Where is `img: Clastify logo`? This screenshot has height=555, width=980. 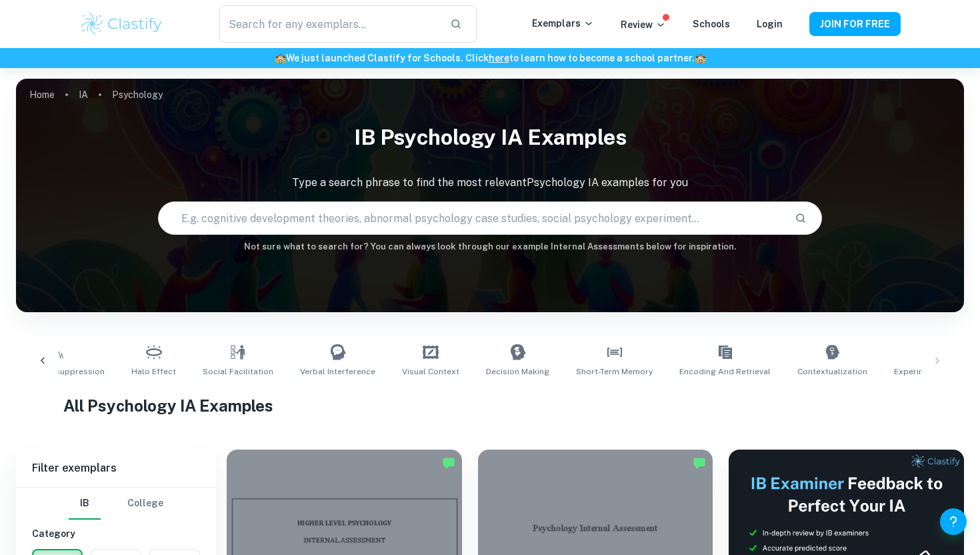 img: Clastify logo is located at coordinates (121, 24).